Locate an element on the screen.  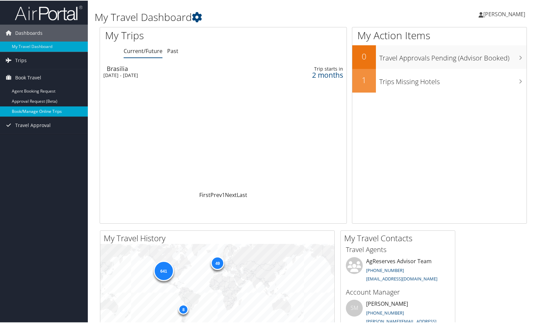
a: 1 is located at coordinates (223, 194).